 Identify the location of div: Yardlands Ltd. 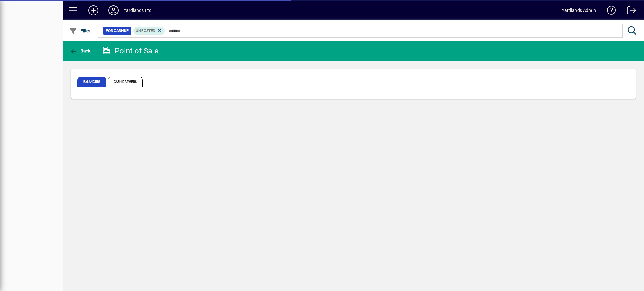
(137, 10).